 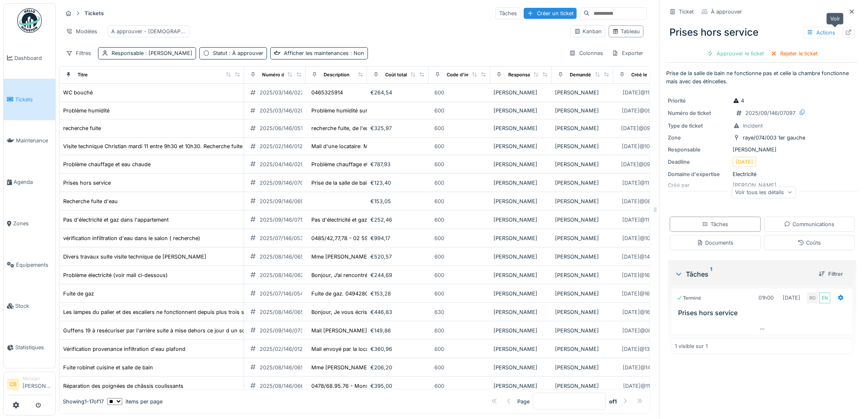 What do you see at coordinates (715, 243) in the screenshot?
I see `div: Documents` at bounding box center [715, 243].